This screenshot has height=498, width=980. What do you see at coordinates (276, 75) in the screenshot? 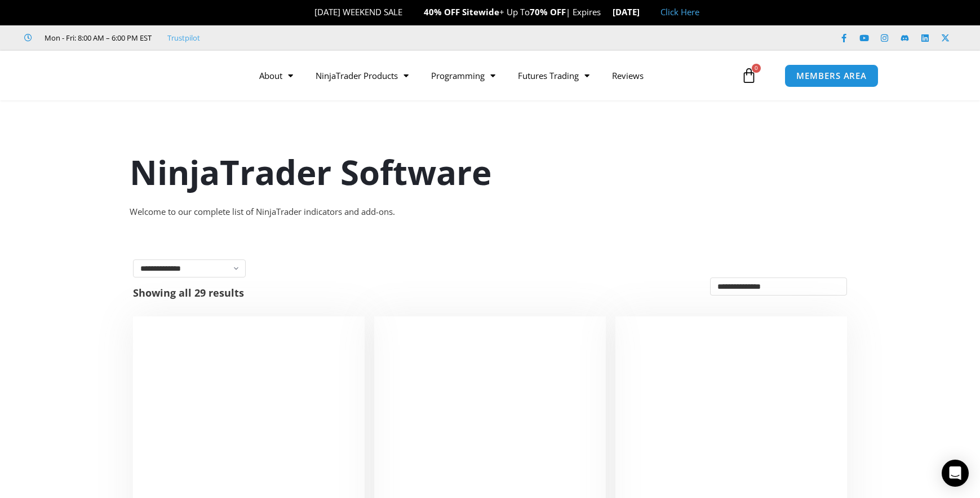
I see `a: About` at bounding box center [276, 75].